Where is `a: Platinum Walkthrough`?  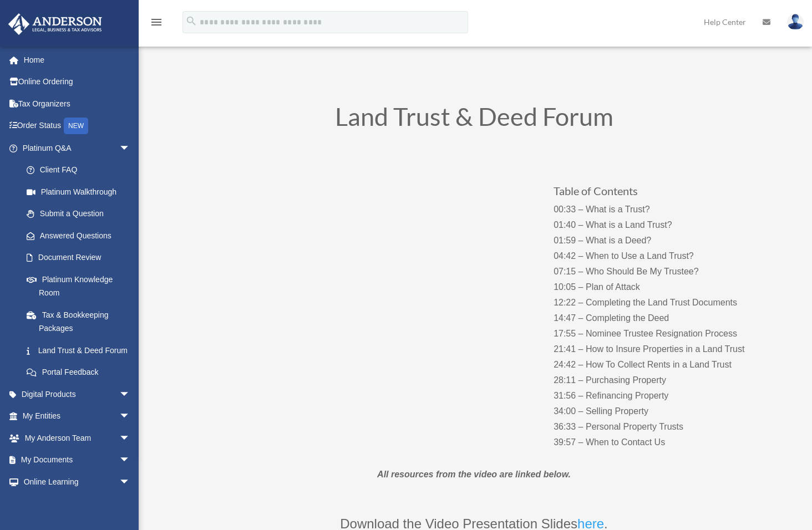 a: Platinum Walkthrough is located at coordinates (81, 192).